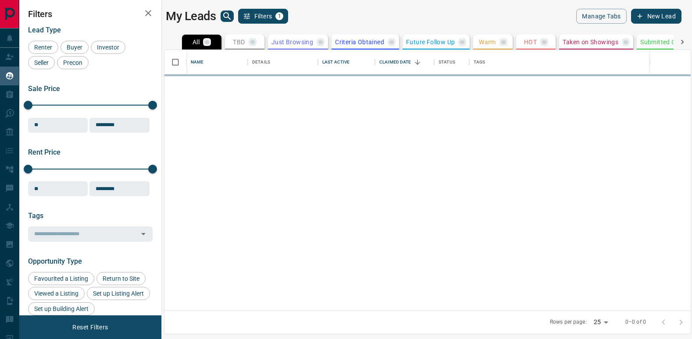 The height and width of the screenshot is (339, 692). I want to click on span: Investor, so click(108, 47).